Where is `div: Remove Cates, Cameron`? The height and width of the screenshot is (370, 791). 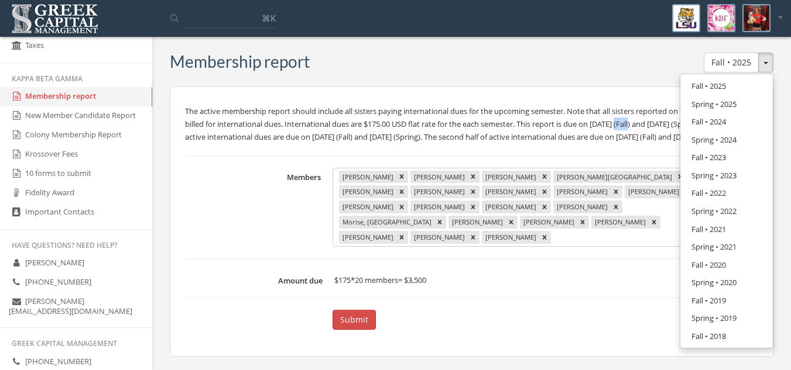 div: Remove Cates, Cameron is located at coordinates (544, 177).